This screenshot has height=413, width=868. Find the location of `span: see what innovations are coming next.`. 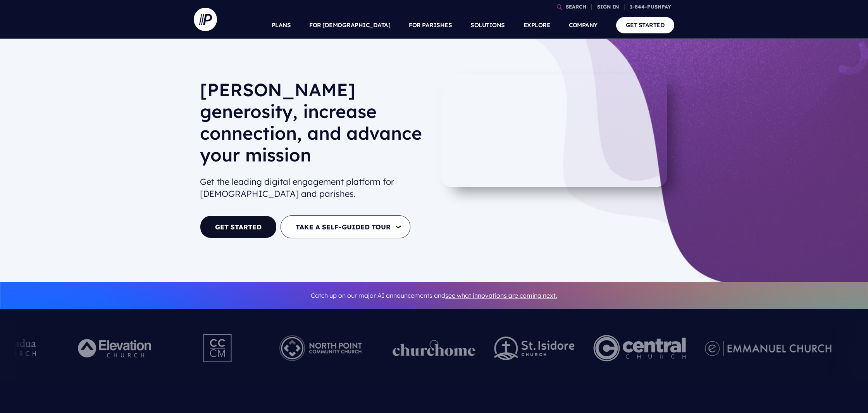

span: see what innovations are coming next. is located at coordinates (501, 295).